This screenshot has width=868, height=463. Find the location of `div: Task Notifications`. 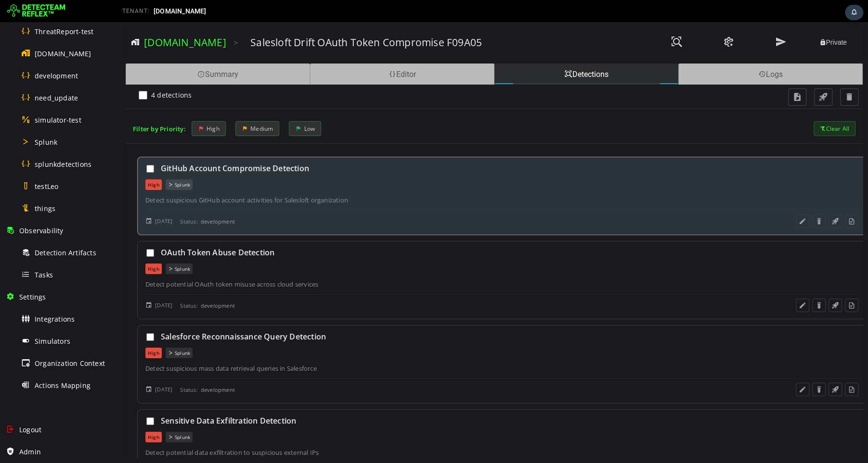

div: Task Notifications is located at coordinates (855, 12).